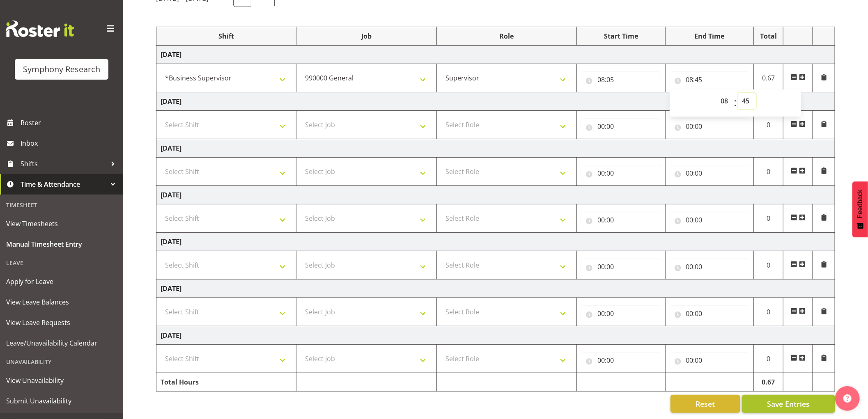 This screenshot has height=419, width=868. I want to click on a: Apply for Leave, so click(61, 281).